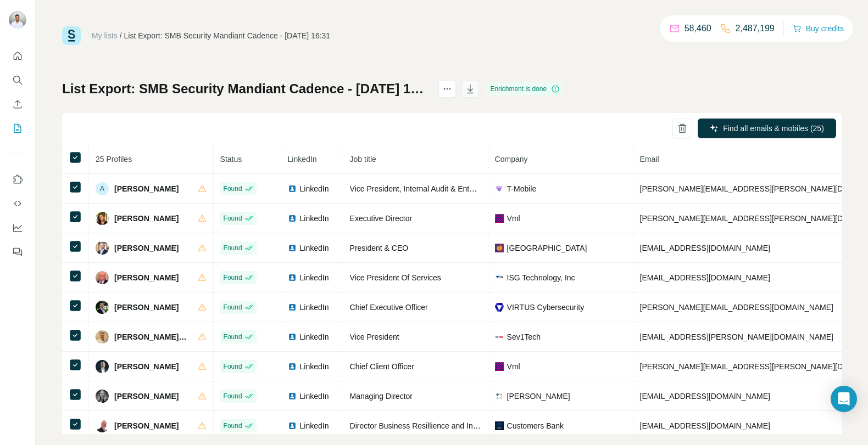  Describe the element at coordinates (18, 180) in the screenshot. I see `button: Use Surfe on LinkedIn` at that location.